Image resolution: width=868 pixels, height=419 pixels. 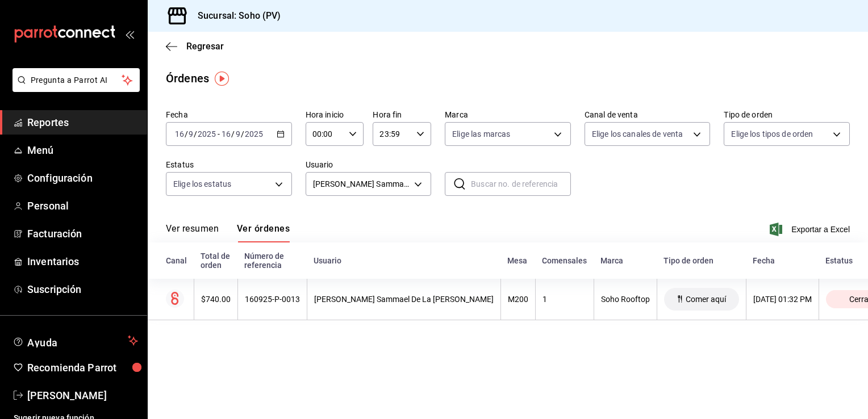 What do you see at coordinates (187, 78) in the screenshot?
I see `div: Órdenes` at bounding box center [187, 78].